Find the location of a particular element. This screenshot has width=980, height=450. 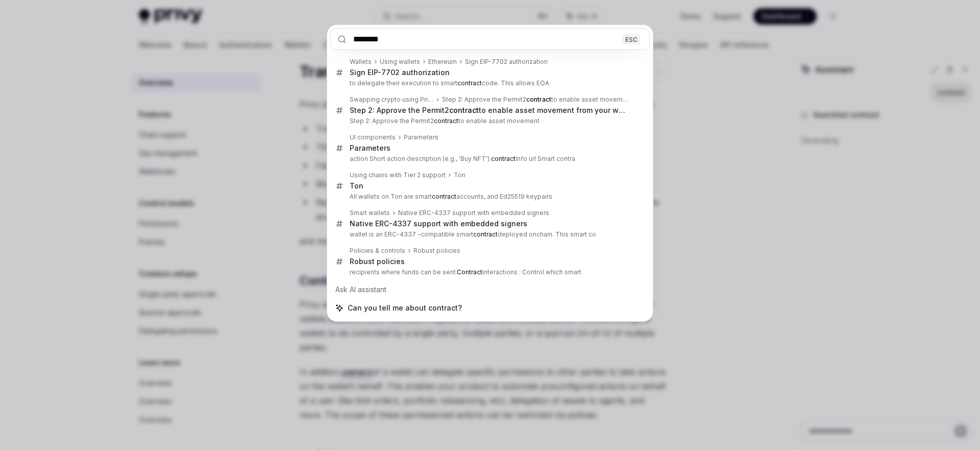

p: wallet is an ERC-4337 -compatible smart deployed onchain. This smart co is located at coordinates (489, 234).